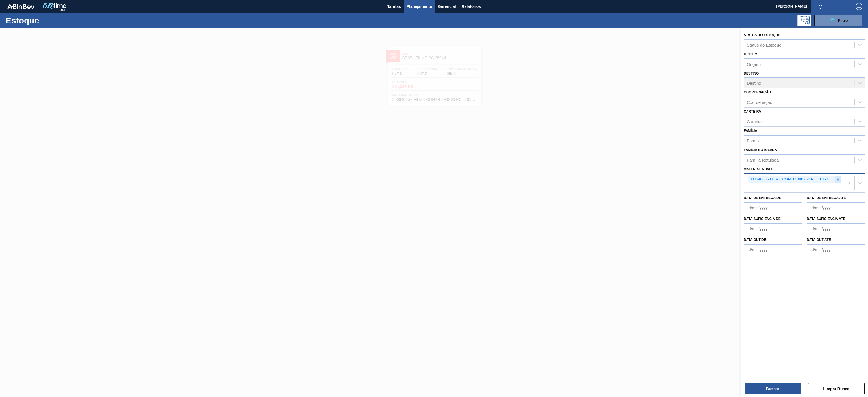 The height and width of the screenshot is (397, 868). I want to click on span: Tarefas, so click(394, 7).